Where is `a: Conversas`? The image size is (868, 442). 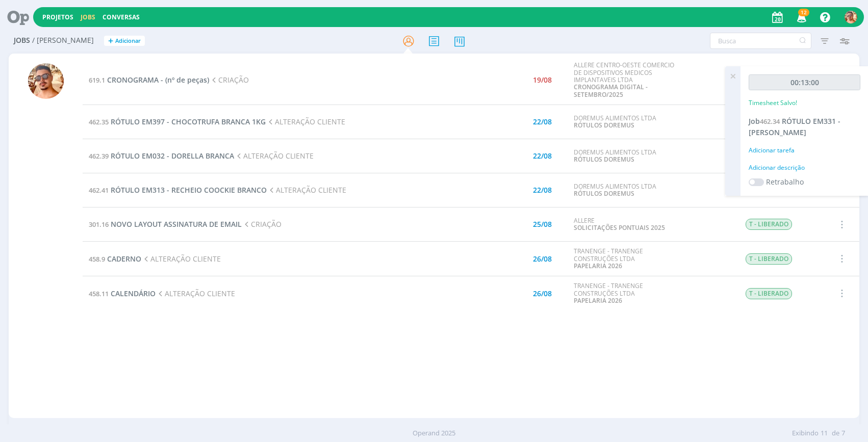 a: Conversas is located at coordinates (121, 17).